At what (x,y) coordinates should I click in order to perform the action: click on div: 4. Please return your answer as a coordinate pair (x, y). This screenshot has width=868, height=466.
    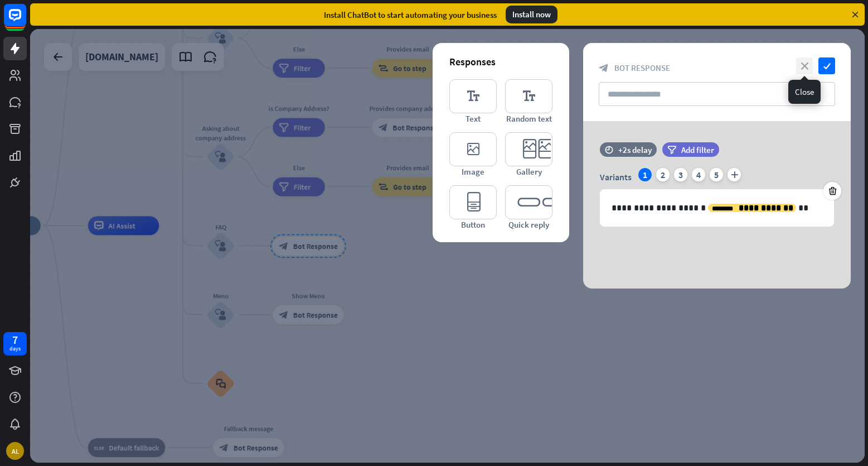
    Looking at the image, I should click on (699, 175).